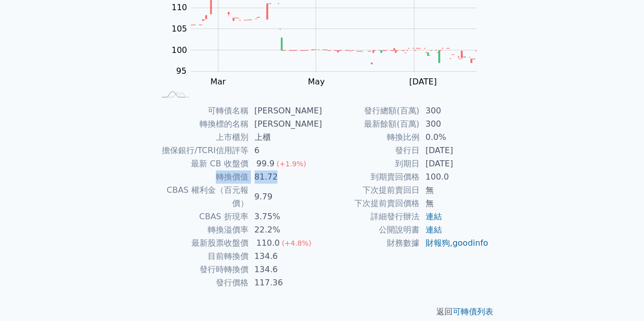  I want to click on td: 100.0, so click(454, 177).